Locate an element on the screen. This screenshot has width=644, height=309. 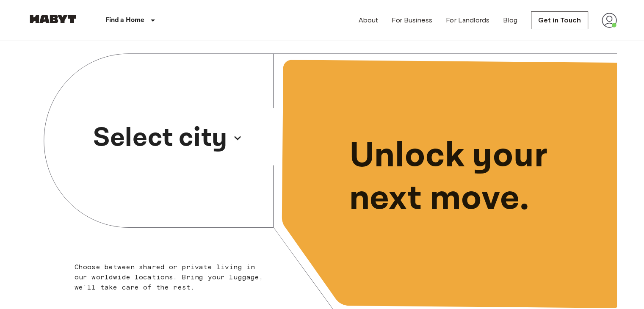
img: avatar is located at coordinates (609, 20).